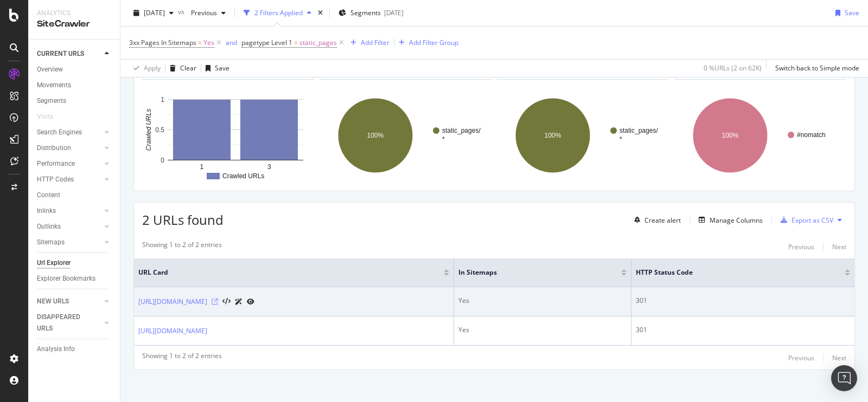 This screenshot has height=402, width=868. Describe the element at coordinates (732, 273) in the screenshot. I see `span: HTTP Status Code` at that location.